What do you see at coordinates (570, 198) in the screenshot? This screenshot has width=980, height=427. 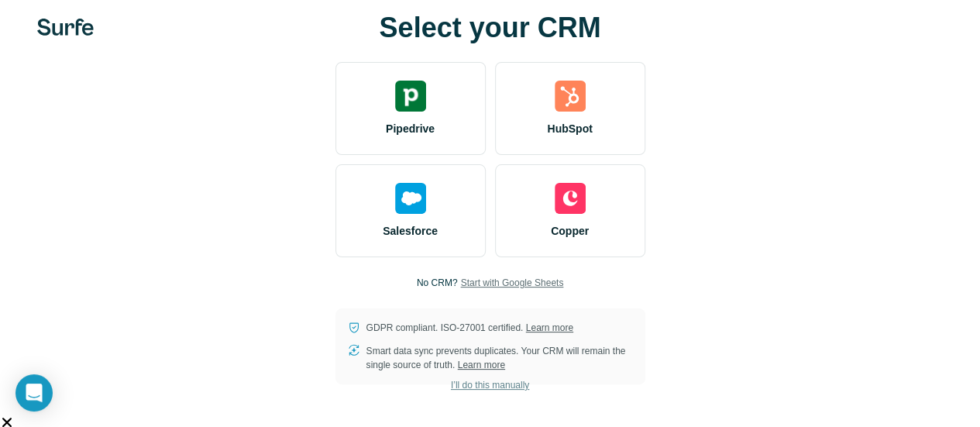 I see `img: copper's logo` at bounding box center [570, 198].